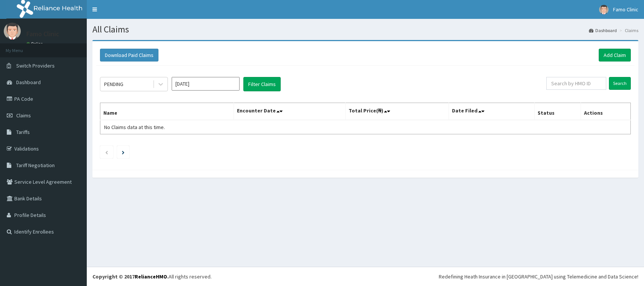  Describe the element at coordinates (129, 55) in the screenshot. I see `button: Download Paid Claims` at that location.